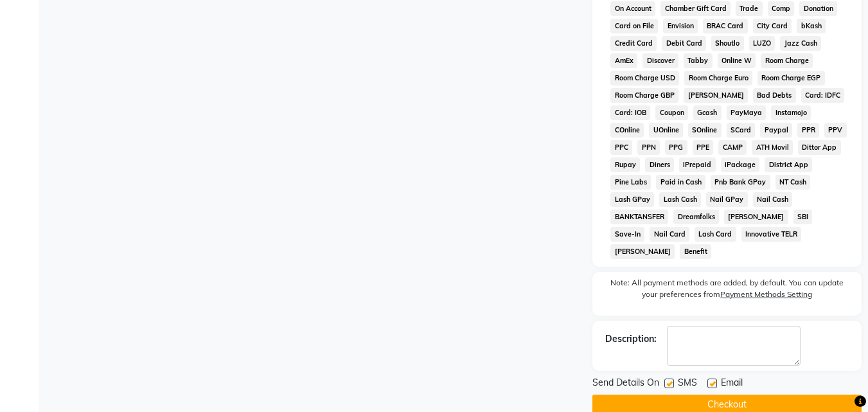  I want to click on span: Donation, so click(818, 9).